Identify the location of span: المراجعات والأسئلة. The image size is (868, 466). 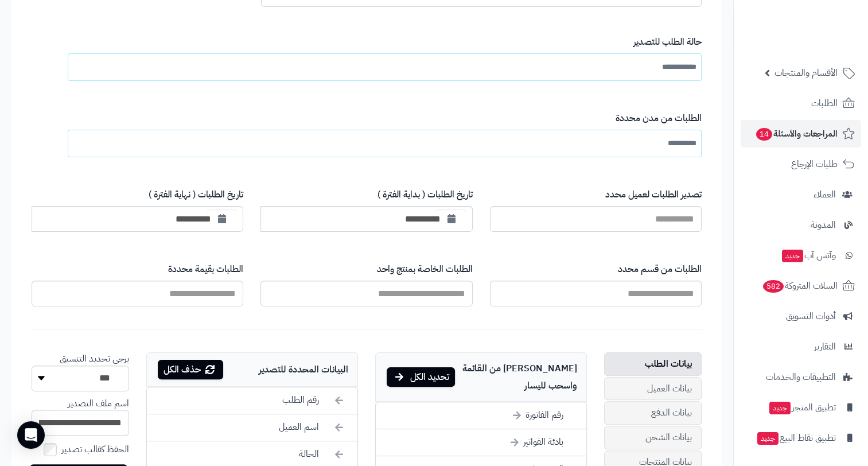
(796, 134).